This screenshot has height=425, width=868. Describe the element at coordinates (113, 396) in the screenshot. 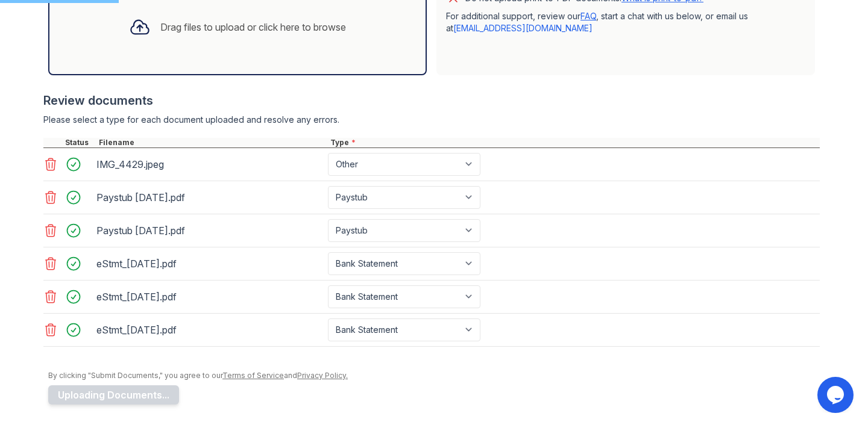

I see `button: Uploading Documents...` at that location.